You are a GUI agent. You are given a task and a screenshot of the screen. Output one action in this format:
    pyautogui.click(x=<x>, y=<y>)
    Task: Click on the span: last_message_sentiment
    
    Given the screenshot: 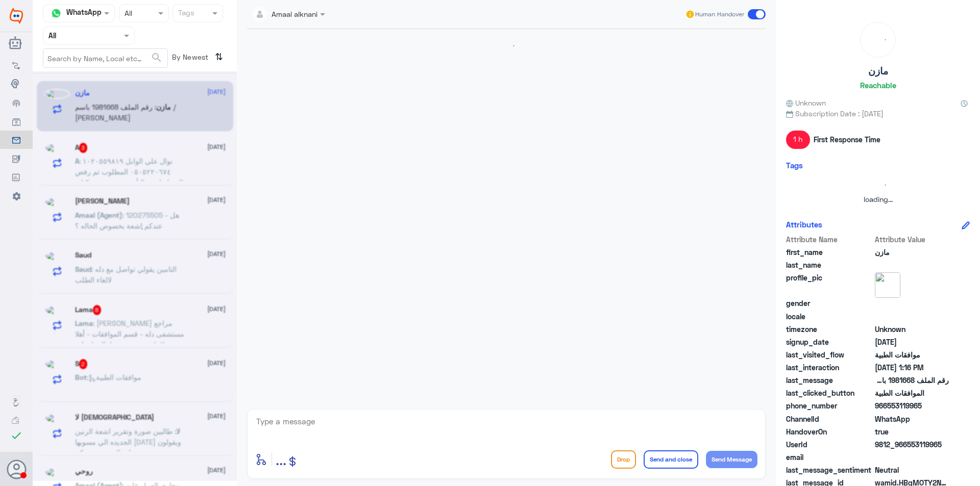 What is the action you would take?
    pyautogui.click(x=829, y=470)
    